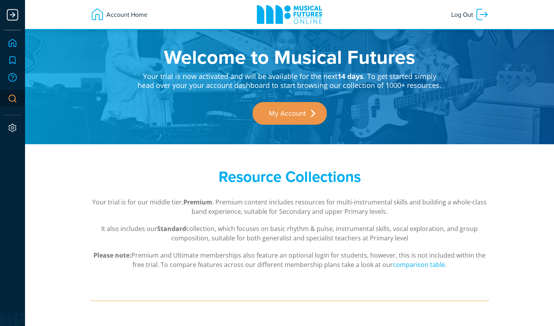  I want to click on strong: Please note:, so click(112, 255).